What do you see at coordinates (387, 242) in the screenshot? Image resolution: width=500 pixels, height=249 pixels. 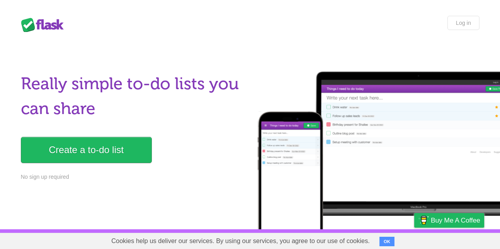 I see `button: OK` at bounding box center [387, 242].